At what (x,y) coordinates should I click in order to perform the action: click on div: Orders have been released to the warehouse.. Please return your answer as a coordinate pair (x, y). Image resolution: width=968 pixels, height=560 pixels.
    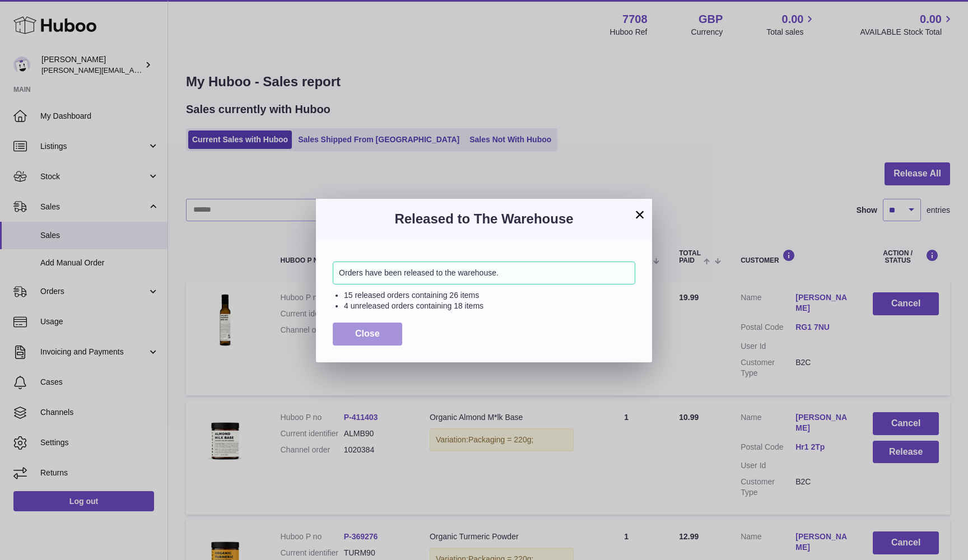
    Looking at the image, I should click on (484, 273).